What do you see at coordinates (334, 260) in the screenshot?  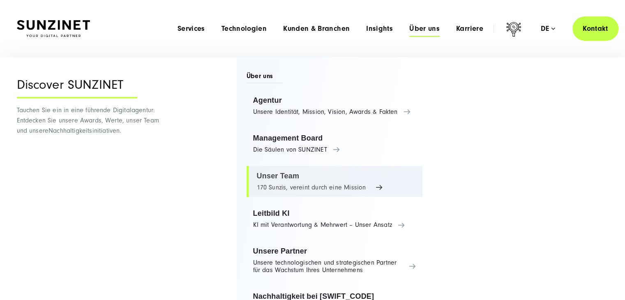 I see `a: Unsere Partner Unsere technologischen und strategischen Partner für das Wachstum Ihres Unternehmens` at bounding box center [334, 260].